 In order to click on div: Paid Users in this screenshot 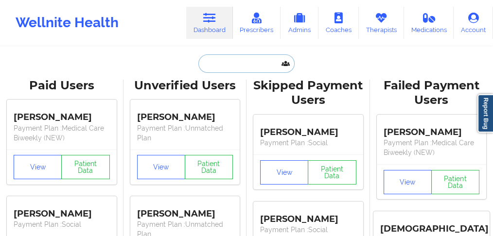, I will do `click(62, 85)`.